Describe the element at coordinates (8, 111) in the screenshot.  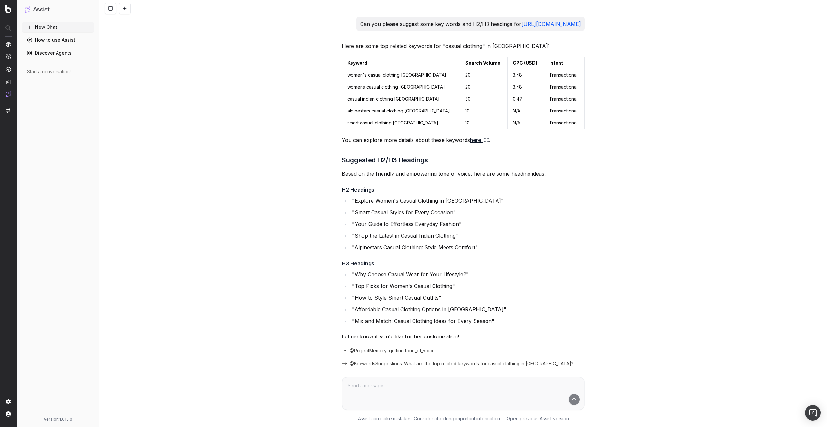
I see `img: Switch project` at that location.